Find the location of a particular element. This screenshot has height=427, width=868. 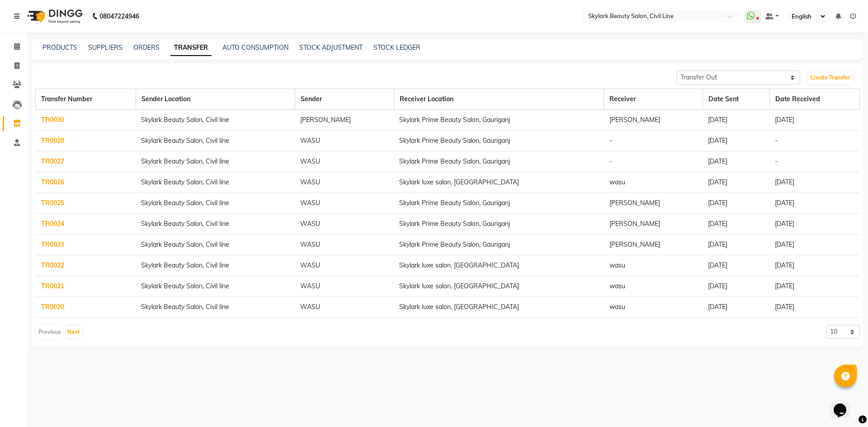

th: Transfer Number is located at coordinates (86, 99).